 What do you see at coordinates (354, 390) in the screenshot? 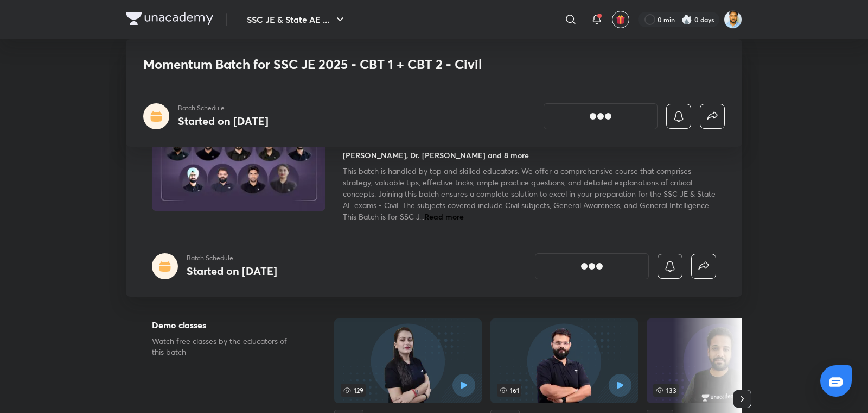
I see `span: 129` at bounding box center [354, 390].